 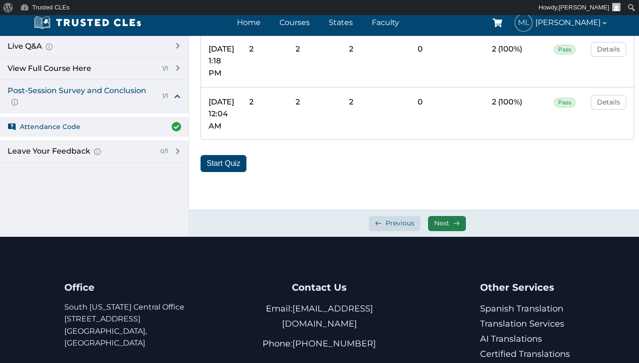 I want to click on p: Email:, so click(x=319, y=316).